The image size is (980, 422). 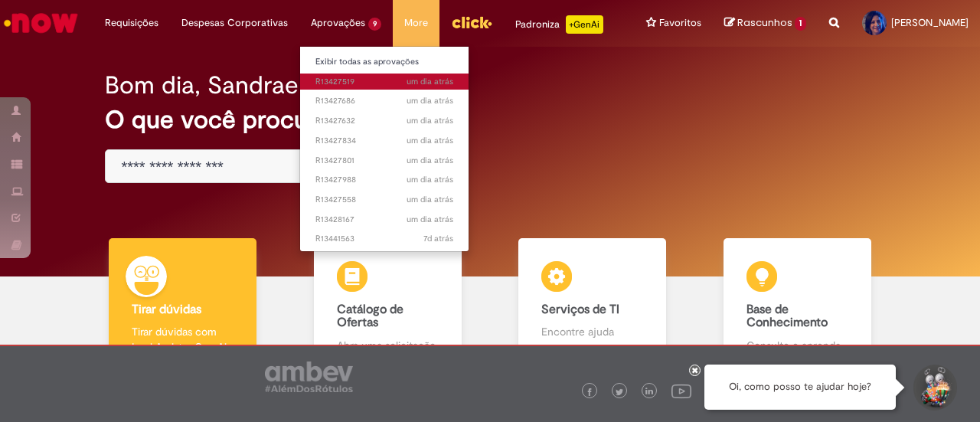 What do you see at coordinates (438, 238) in the screenshot?
I see `time: 23/08/2025 07:24:55` at bounding box center [438, 238].